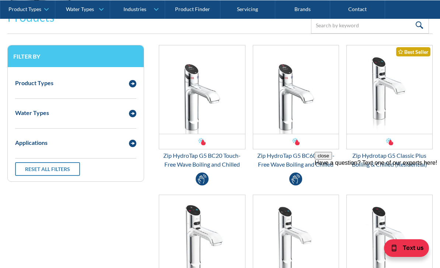 This screenshot has width=440, height=268. What do you see at coordinates (296, 107) in the screenshot?
I see `a: Zip HydroTap G5 BC60 Touch-Free Wave Boiling and ChilledZip HydroTap G5 BC60 Touch-Free Wave Boil...` at bounding box center [296, 107].